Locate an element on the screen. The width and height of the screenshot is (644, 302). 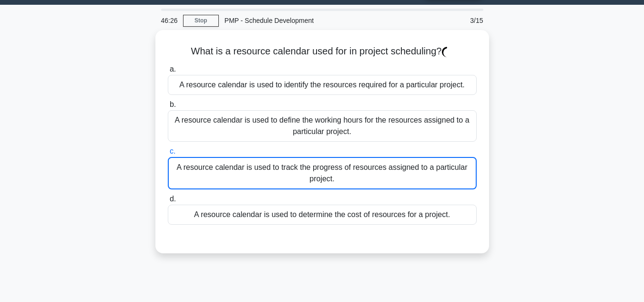
div: A resource calendar is used to define the working hours for the resources assigned to a particula... is located at coordinates (323, 126).